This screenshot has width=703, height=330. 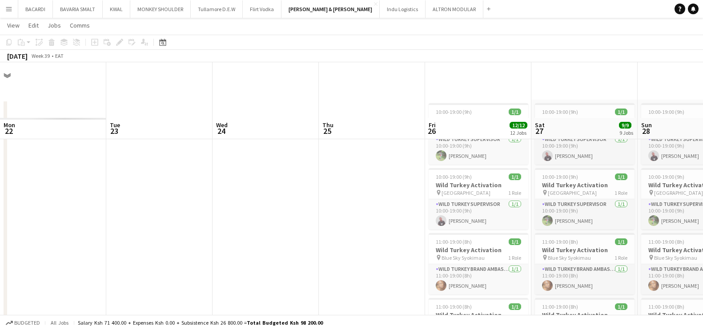 I want to click on a: Edit, so click(x=33, y=25).